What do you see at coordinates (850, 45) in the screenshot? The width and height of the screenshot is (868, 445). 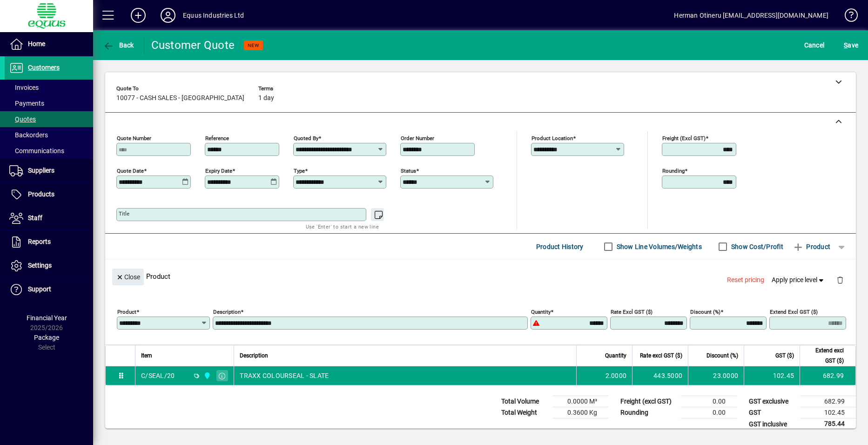 I see `span: ave` at bounding box center [850, 45].